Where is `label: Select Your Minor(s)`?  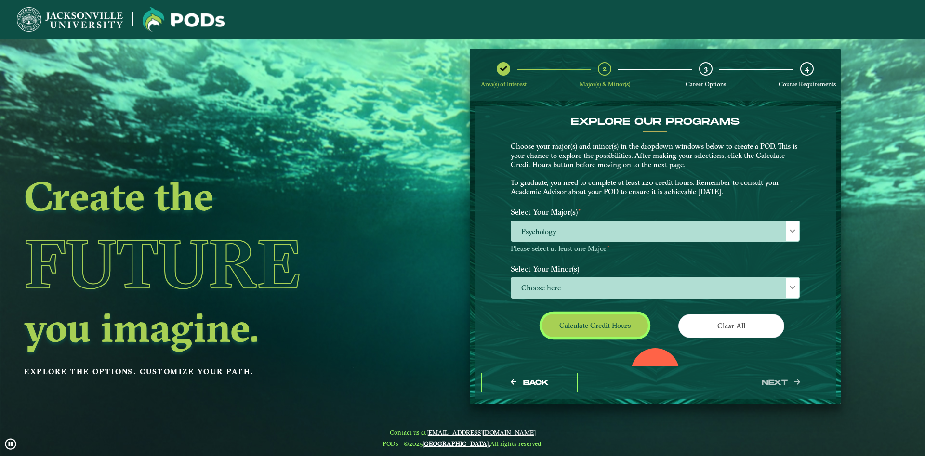
label: Select Your Minor(s) is located at coordinates (655, 268).